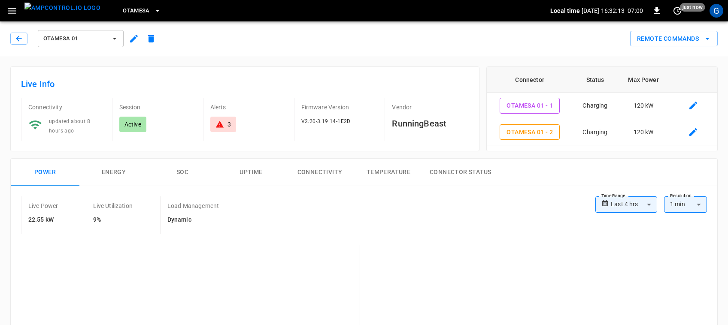 The width and height of the screenshot is (728, 325). Describe the element at coordinates (680, 196) in the screenshot. I see `label: Resolution` at that location.